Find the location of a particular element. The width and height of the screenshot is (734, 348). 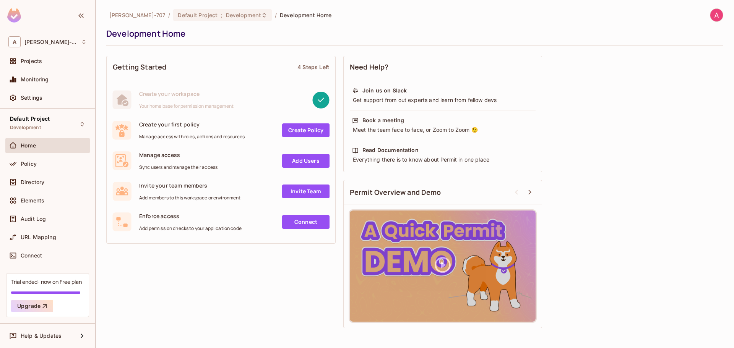

span: Manage access is located at coordinates (178, 155).